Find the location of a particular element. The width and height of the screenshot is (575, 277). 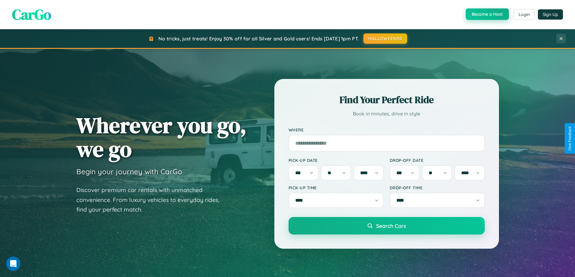

label: Drop-off Date is located at coordinates (437, 160).